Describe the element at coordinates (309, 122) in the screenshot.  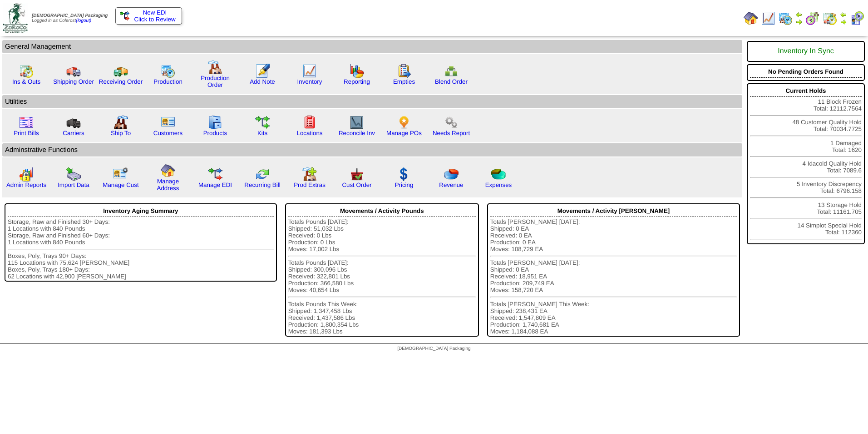
I see `img: locations.gif` at that location.